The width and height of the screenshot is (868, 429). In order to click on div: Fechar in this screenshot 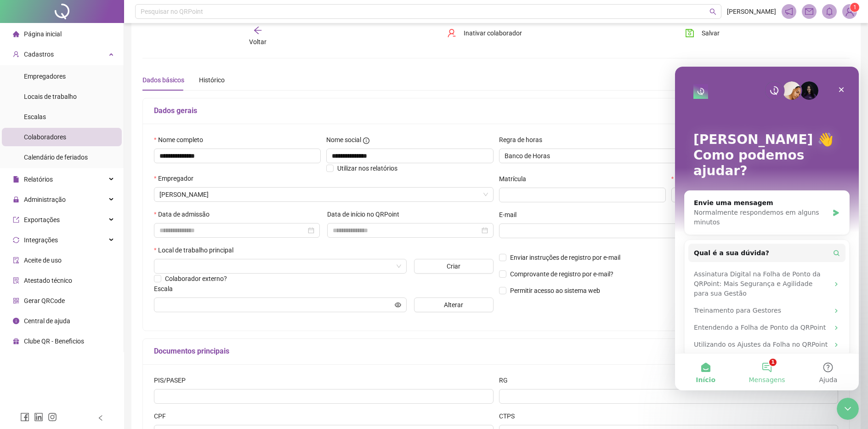, I will do `click(166, 23)`.